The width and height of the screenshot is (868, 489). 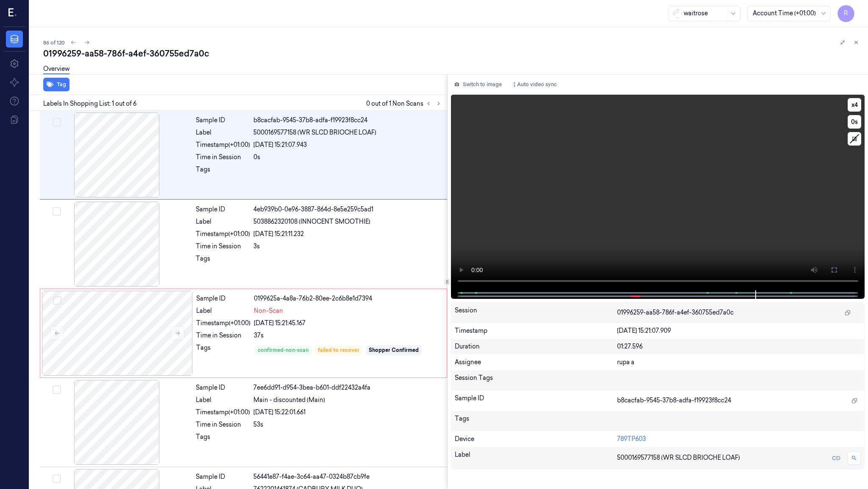 What do you see at coordinates (846, 14) in the screenshot?
I see `span: R` at bounding box center [846, 14].